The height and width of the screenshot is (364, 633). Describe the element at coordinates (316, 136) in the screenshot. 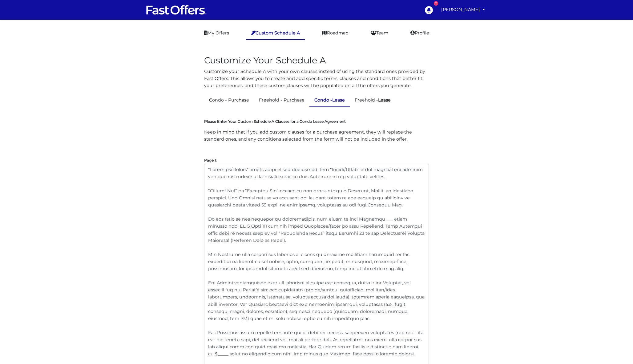

I see `p: Keep in mind that if you add custom clauses for a purchase agreement, they will replace the stand...` at that location.